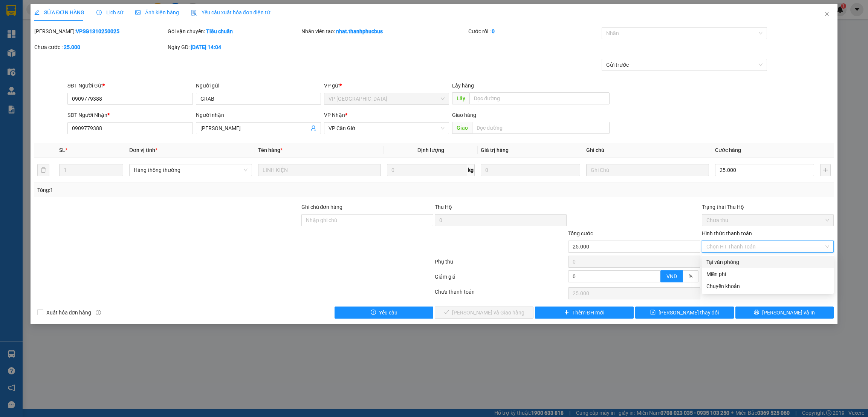 This screenshot has height=417, width=868. I want to click on span: Gửi trước, so click(684, 65).